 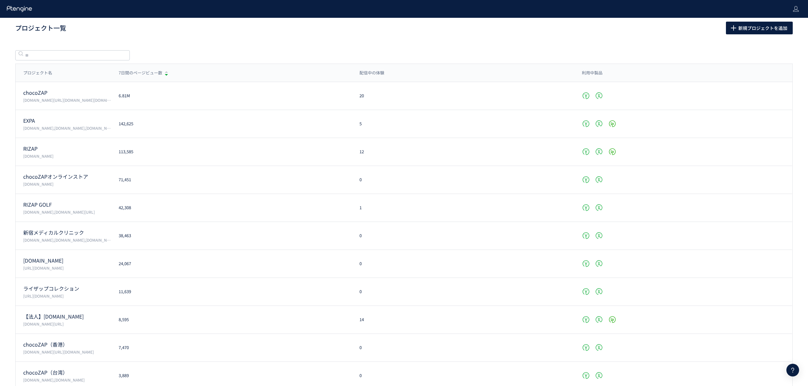 What do you see at coordinates (67, 212) in the screenshot?
I see `p: www.rizap-golf.jp,rizap-golf.ns-test.work/lp/3anniversary-cp/` at bounding box center [67, 212].